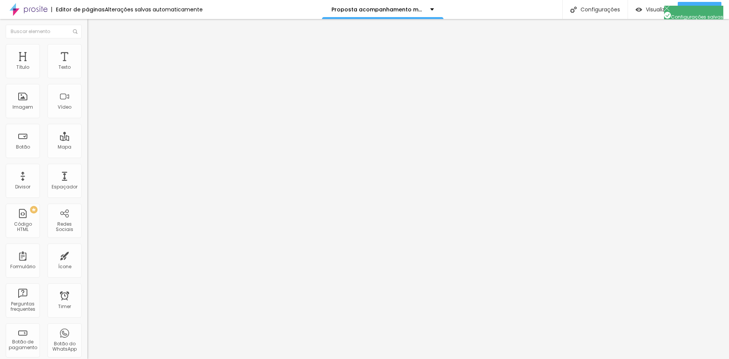 This screenshot has width=729, height=359. I want to click on img: view-1.svg, so click(638, 9).